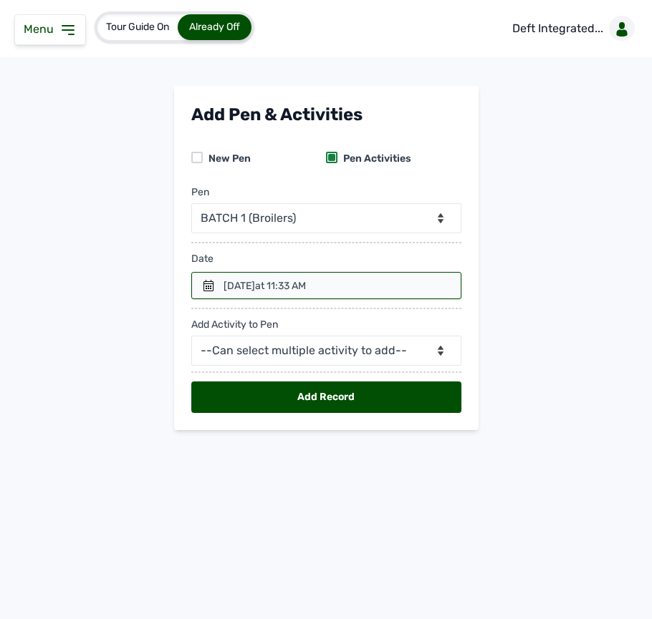 The width and height of the screenshot is (652, 619). Describe the element at coordinates (42, 29) in the screenshot. I see `span: Menu` at that location.